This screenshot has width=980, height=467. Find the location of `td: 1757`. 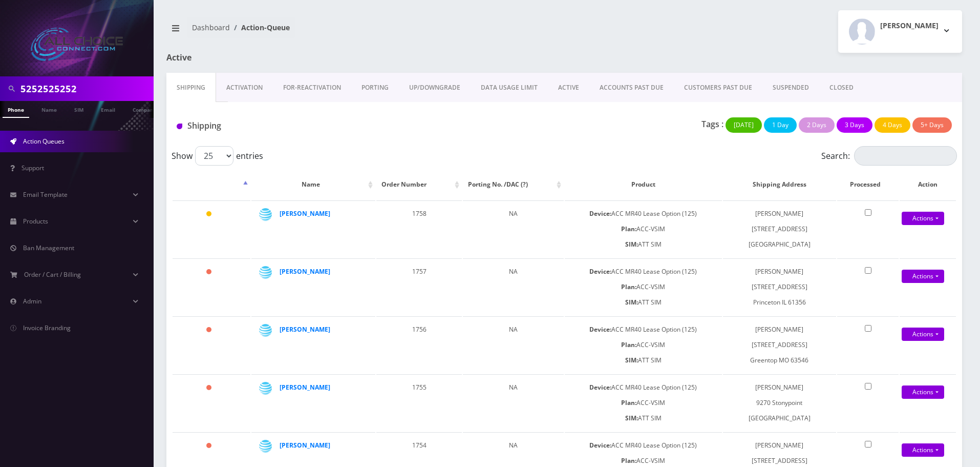

td: 1757 is located at coordinates (419, 287).